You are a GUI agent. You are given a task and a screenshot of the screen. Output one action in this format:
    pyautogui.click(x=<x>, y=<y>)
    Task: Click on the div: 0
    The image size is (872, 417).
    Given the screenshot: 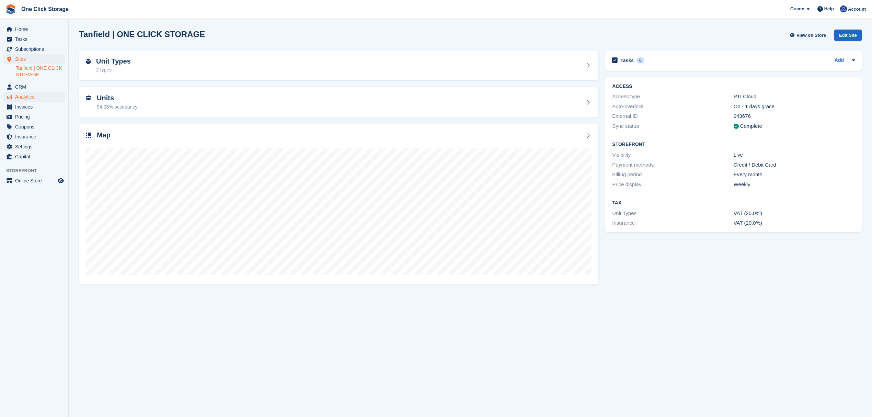 What is the action you would take?
    pyautogui.click(x=640, y=60)
    